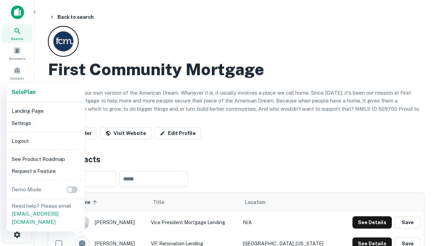  Describe the element at coordinates (26, 190) in the screenshot. I see `p: Demo Mode` at that location.